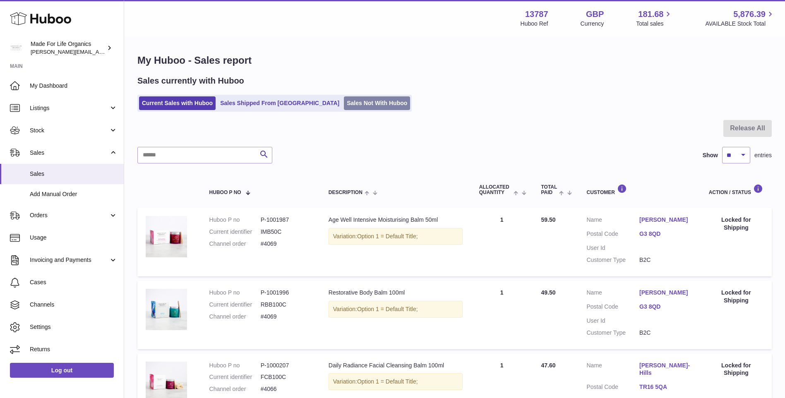 The width and height of the screenshot is (785, 398). Describe the element at coordinates (286, 232) in the screenshot. I see `dd: IMB50C` at that location.